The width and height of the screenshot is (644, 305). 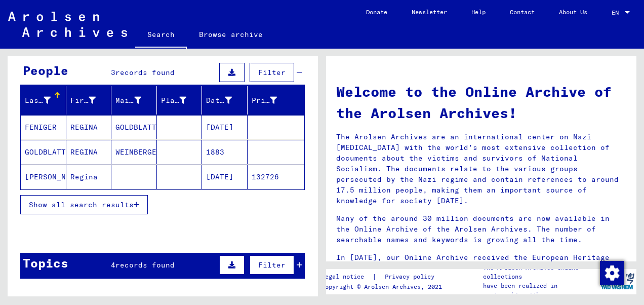 I want to click on img: yv_logo.png, so click(x=617, y=281).